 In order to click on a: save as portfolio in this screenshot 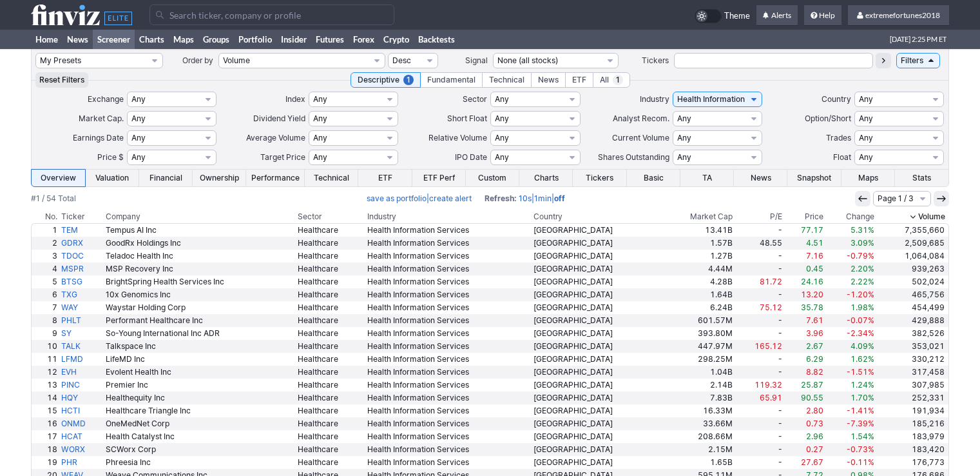, I will do `click(396, 198)`.